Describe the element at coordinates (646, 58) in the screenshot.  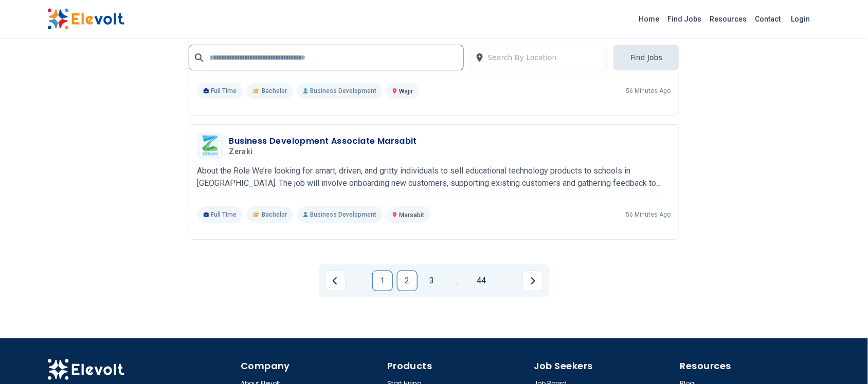
I see `button: Find Jobs` at that location.